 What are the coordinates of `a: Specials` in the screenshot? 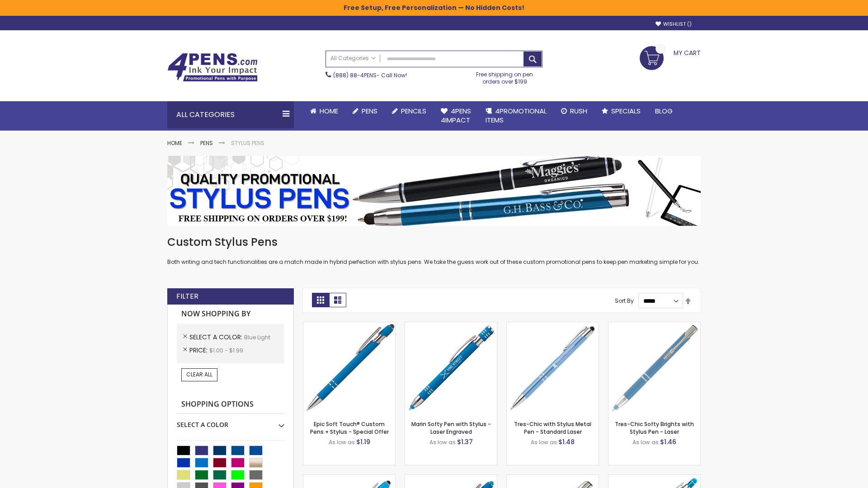 It's located at (621, 111).